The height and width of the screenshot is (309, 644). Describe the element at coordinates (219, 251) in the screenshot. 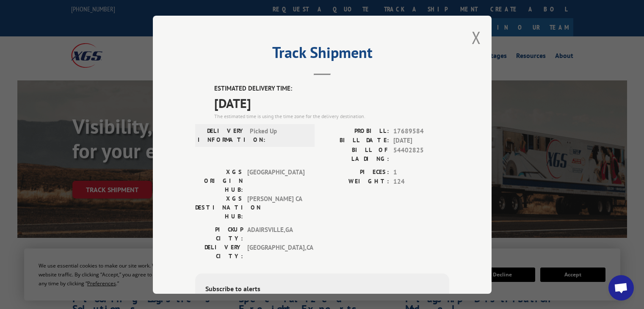

I see `label: DELIVERY CITY:` at that location.